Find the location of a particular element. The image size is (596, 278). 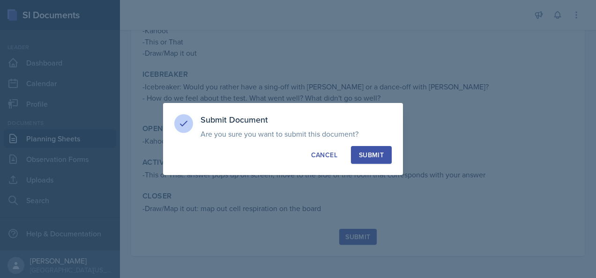

p: Are you sure you want to submit this document? is located at coordinates (296, 134).